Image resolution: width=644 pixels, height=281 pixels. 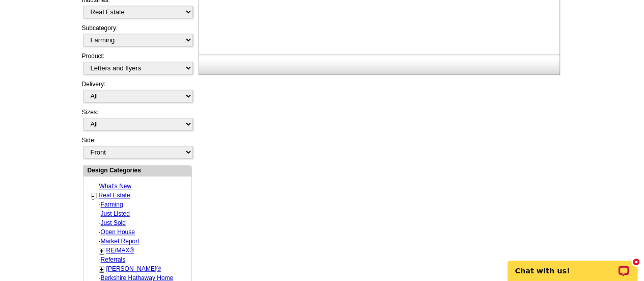 What do you see at coordinates (65, 22) in the screenshot?
I see `p: Chat with us!` at bounding box center [65, 22].